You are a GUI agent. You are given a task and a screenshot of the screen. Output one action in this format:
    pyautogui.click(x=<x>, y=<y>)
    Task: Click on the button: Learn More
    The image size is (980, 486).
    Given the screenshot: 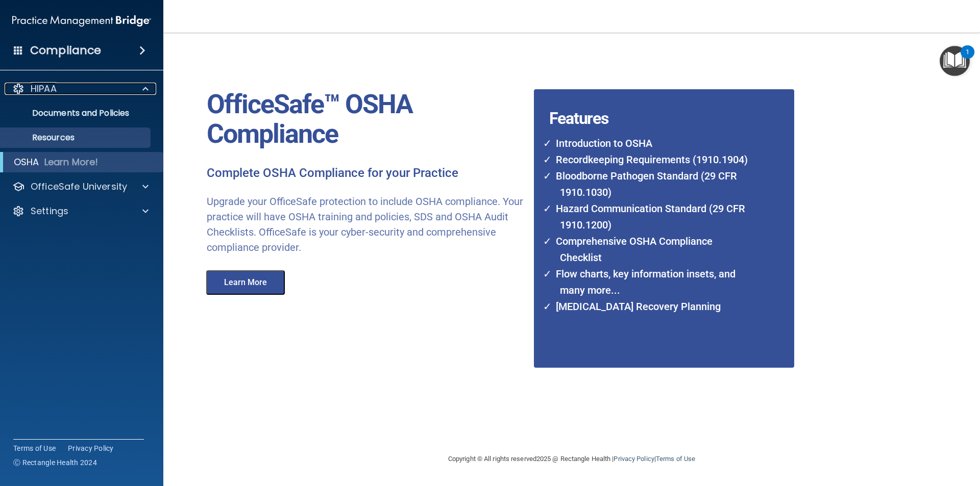 What is the action you would take?
    pyautogui.click(x=245, y=283)
    